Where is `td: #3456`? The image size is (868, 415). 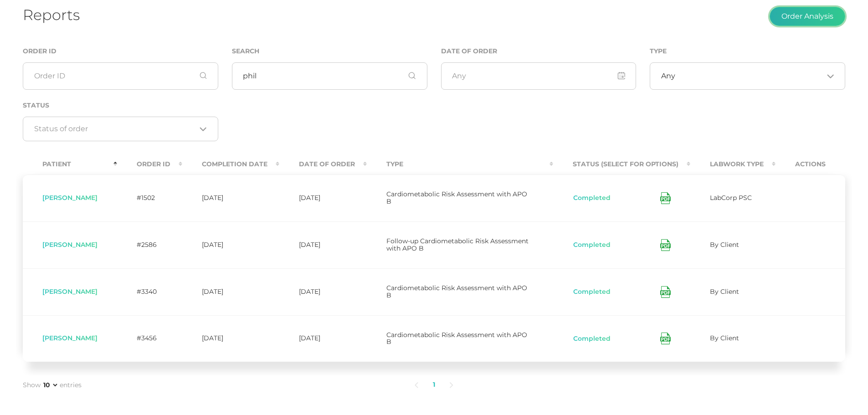 td: #3456 is located at coordinates (149, 339).